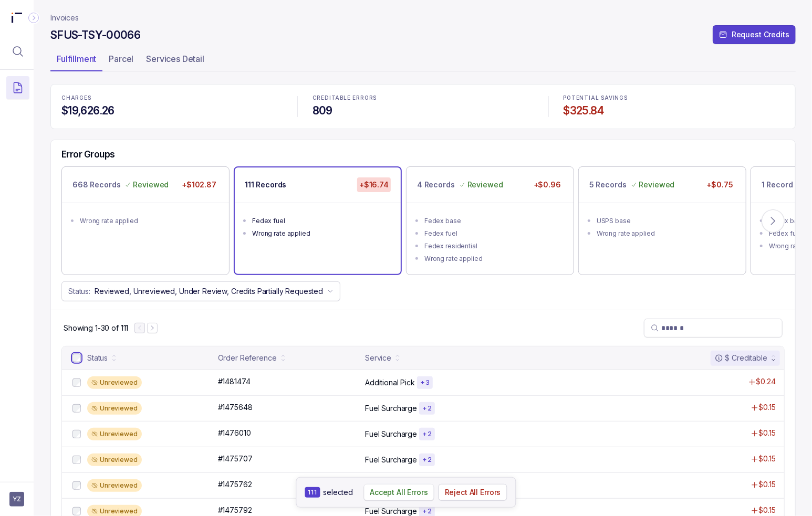  What do you see at coordinates (374, 185) in the screenshot?
I see `p: +$16.74` at bounding box center [374, 185].